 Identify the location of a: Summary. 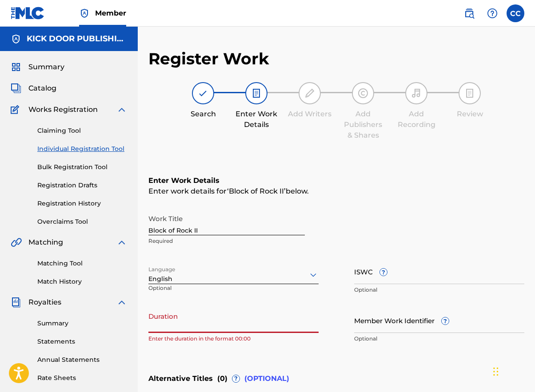
(82, 323).